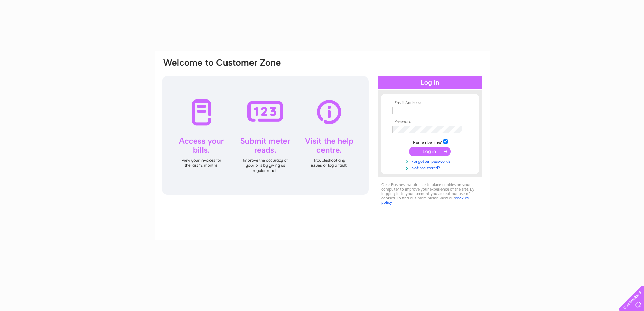 The width and height of the screenshot is (644, 311). I want to click on td: Remember me?, so click(430, 142).